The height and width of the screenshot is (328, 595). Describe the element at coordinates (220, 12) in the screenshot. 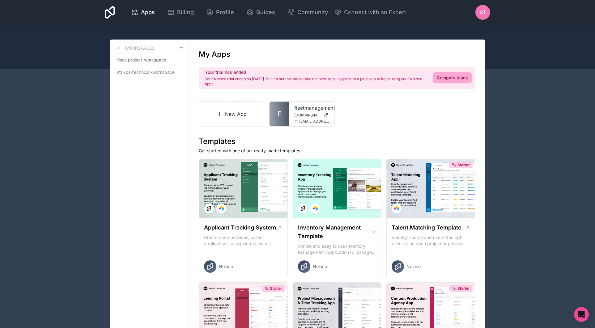

I see `a: Profile` at that location.